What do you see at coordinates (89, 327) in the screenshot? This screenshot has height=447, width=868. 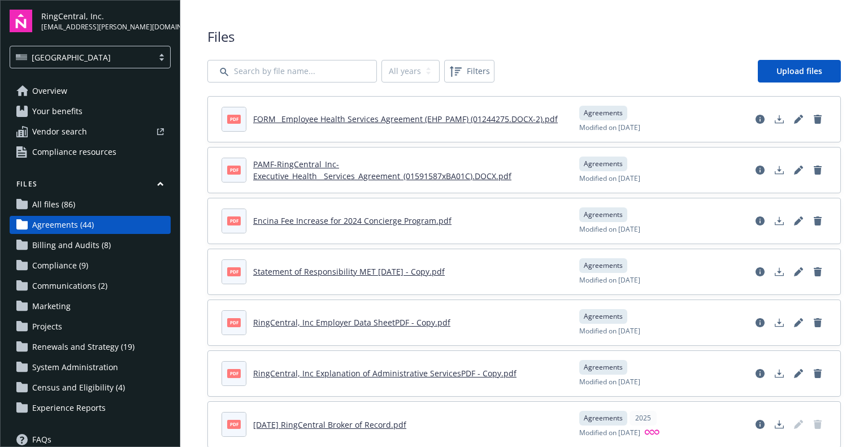 I see `a: Projects` at bounding box center [89, 327].